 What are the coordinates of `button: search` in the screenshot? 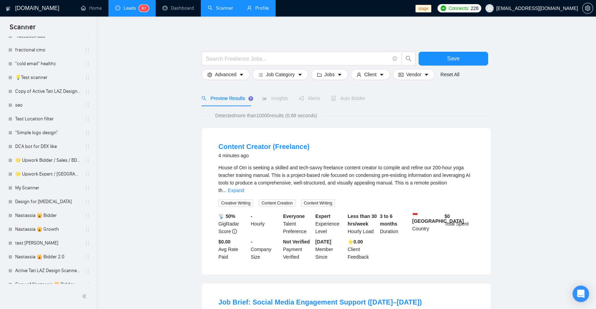 It's located at (408, 59).